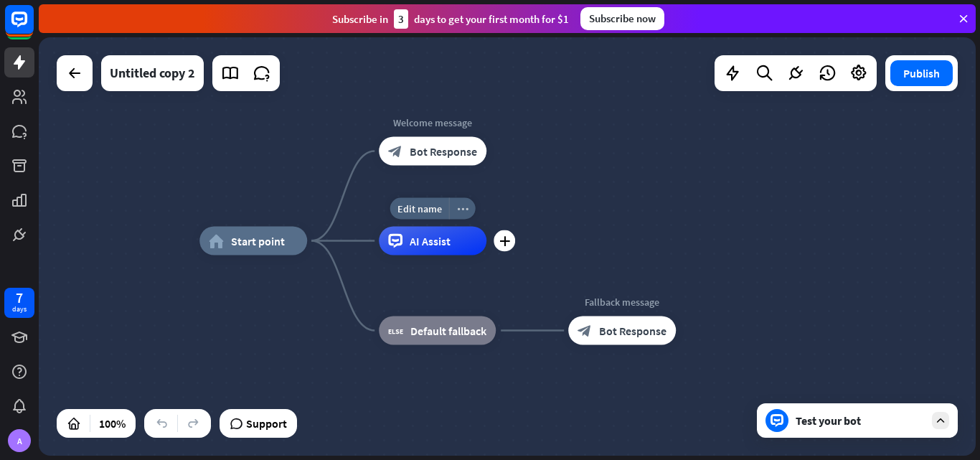 This screenshot has height=460, width=980. Describe the element at coordinates (420, 208) in the screenshot. I see `span: Edit name` at that location.